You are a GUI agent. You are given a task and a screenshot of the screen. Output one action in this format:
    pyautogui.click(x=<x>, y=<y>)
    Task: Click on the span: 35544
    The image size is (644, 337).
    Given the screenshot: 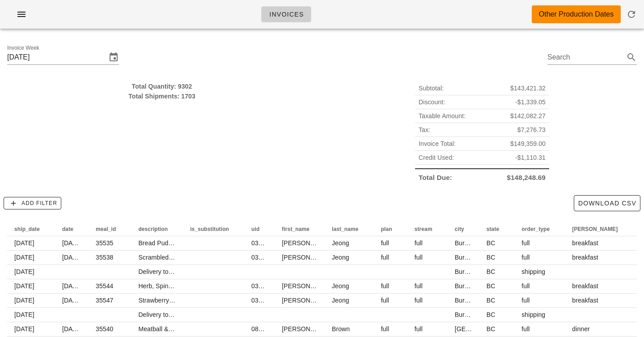 What is the action you would take?
    pyautogui.click(x=104, y=286)
    